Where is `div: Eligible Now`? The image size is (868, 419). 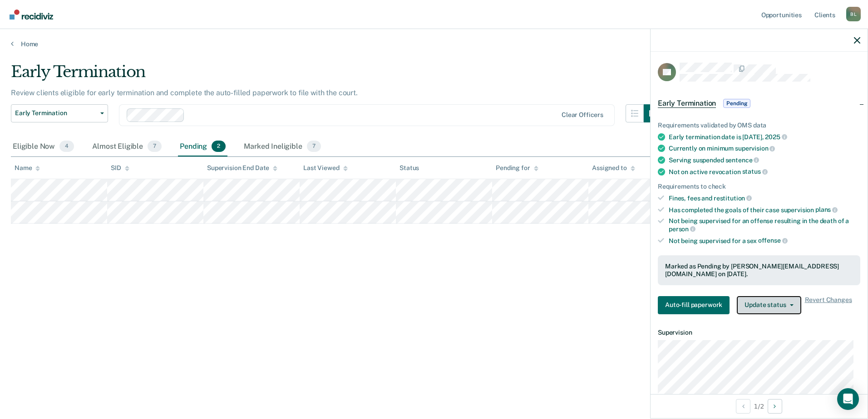 div: Eligible Now is located at coordinates (43, 147).